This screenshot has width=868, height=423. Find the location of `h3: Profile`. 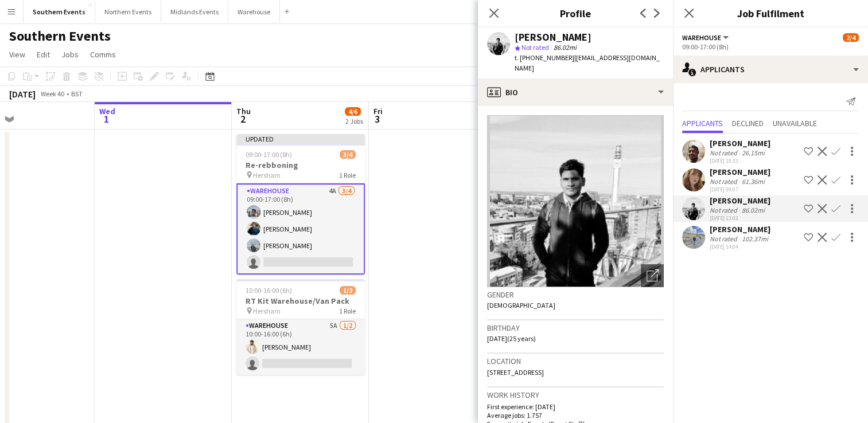

h3: Profile is located at coordinates (575, 13).